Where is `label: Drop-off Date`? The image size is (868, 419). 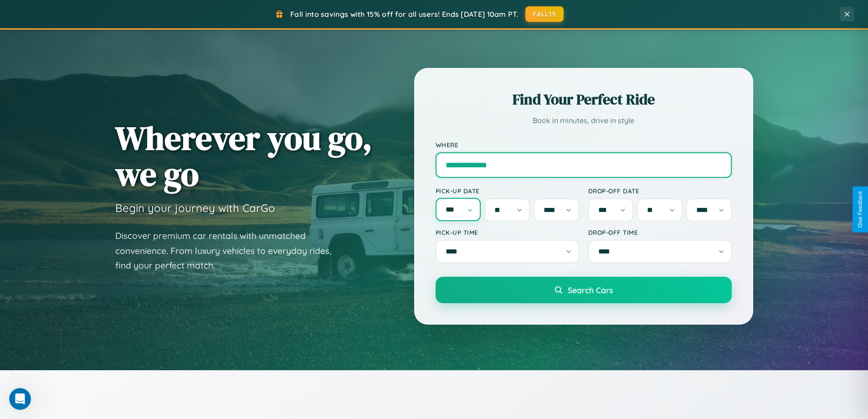
label: Drop-off Date is located at coordinates (660, 190).